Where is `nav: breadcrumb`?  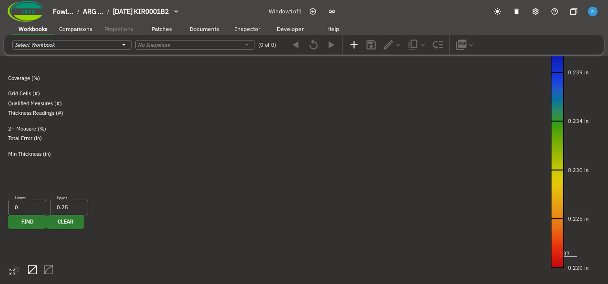
nav: breadcrumb is located at coordinates (111, 11).